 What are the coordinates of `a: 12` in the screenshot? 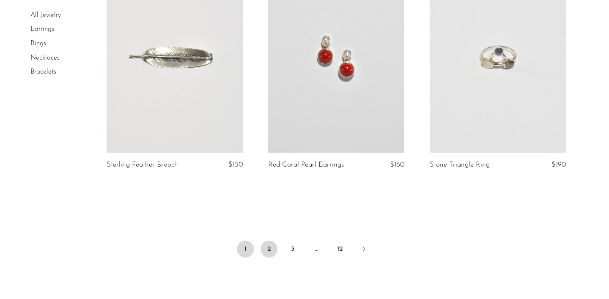 It's located at (340, 249).